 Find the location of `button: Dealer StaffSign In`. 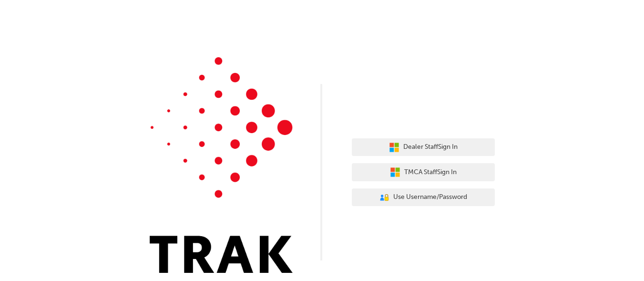

button: Dealer StaffSign In is located at coordinates (424, 148).